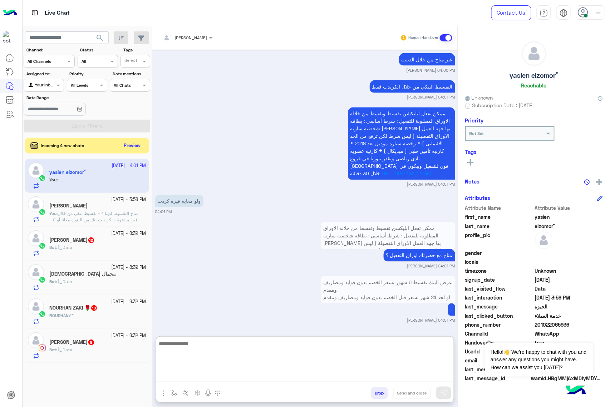  Describe the element at coordinates (164, 394) in the screenshot. I see `img: send attachment` at that location.